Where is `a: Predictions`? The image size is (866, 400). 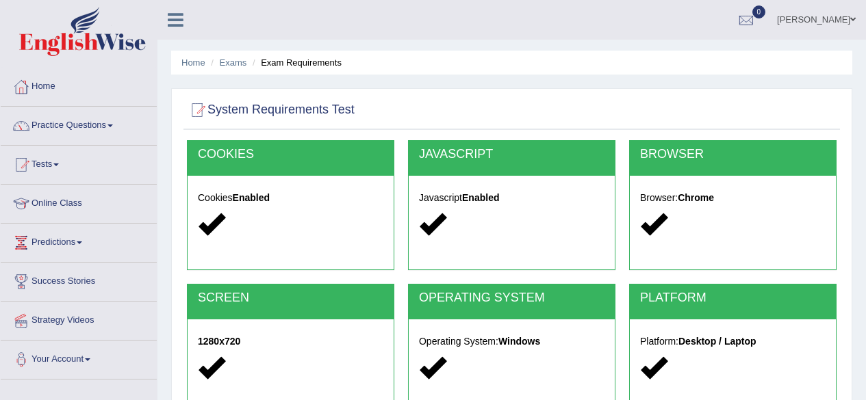
a: Predictions is located at coordinates (79, 241).